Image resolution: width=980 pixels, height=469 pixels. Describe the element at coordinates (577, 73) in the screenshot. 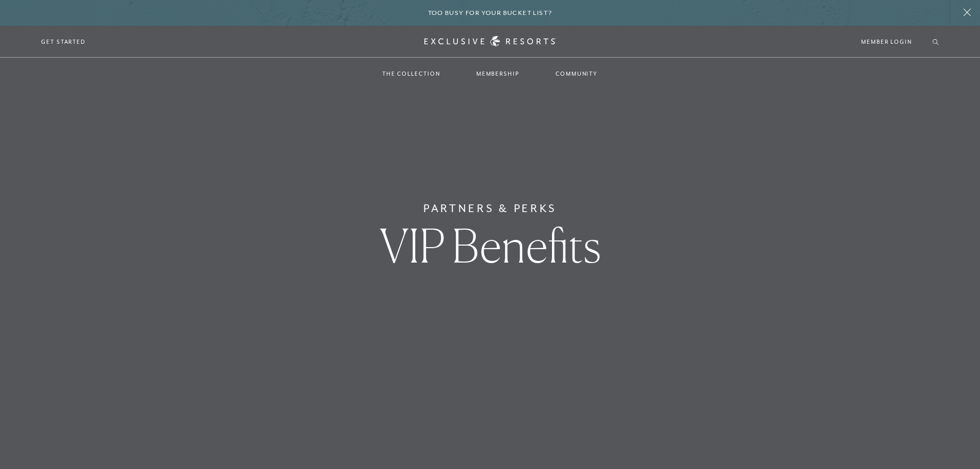

I see `a: Community` at that location.